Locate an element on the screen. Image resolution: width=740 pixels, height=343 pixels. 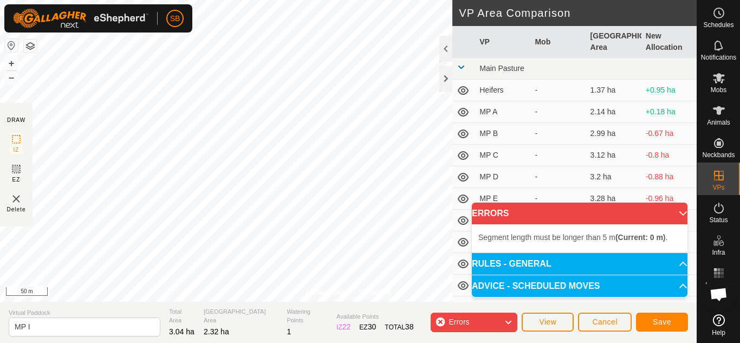
span: SB is located at coordinates (175, 18).